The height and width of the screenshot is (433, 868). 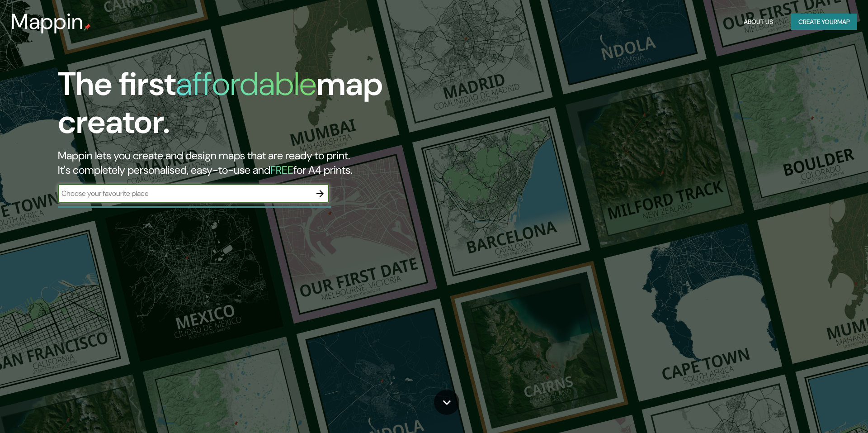 What do you see at coordinates (47, 22) in the screenshot?
I see `h3: Mappin` at bounding box center [47, 22].